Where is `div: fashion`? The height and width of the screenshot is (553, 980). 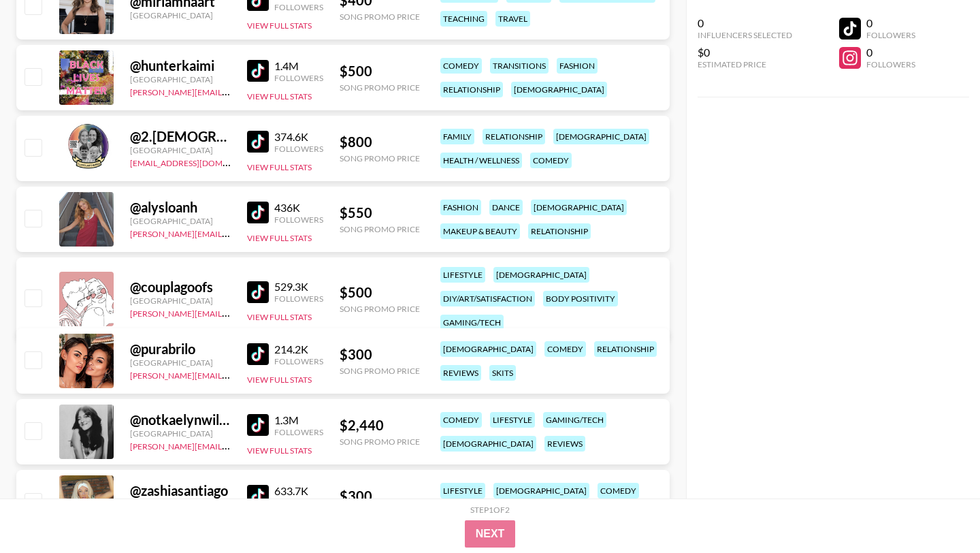
div: fashion is located at coordinates (461, 207).